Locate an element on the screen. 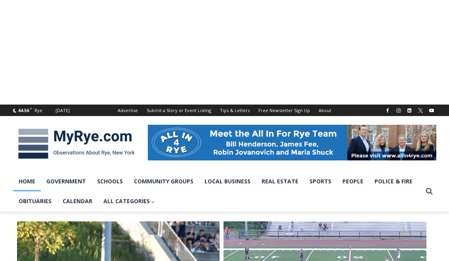 This screenshot has width=449, height=261. a: About is located at coordinates (325, 110).